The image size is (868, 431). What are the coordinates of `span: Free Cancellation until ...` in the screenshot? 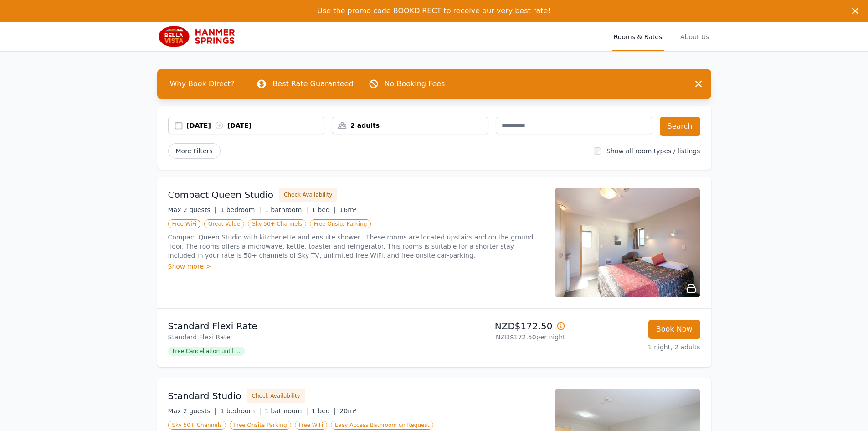 It's located at (206, 351).